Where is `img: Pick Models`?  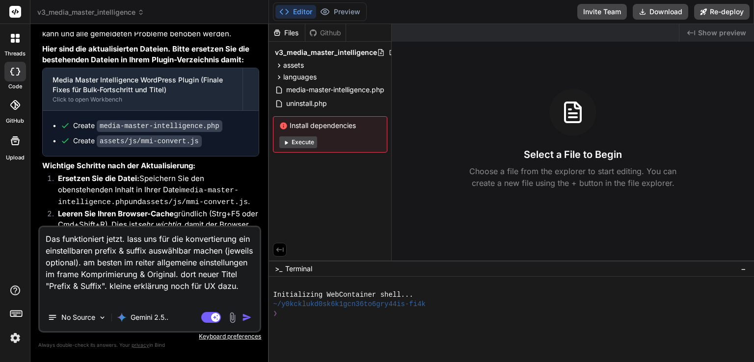 img: Pick Models is located at coordinates (102, 318).